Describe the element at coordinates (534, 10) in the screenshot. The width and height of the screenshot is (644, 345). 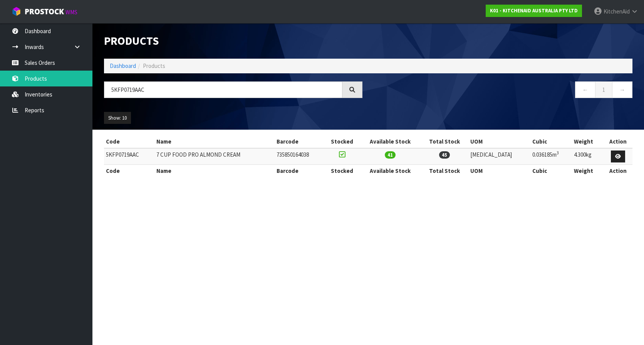
I see `strong: K01 - KITCHENAID AUSTRALIA PTY LTD` at that location.